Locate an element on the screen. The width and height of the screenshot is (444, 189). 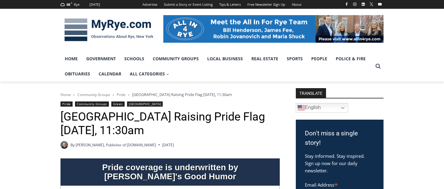
a: Calendar is located at coordinates (110, 74).